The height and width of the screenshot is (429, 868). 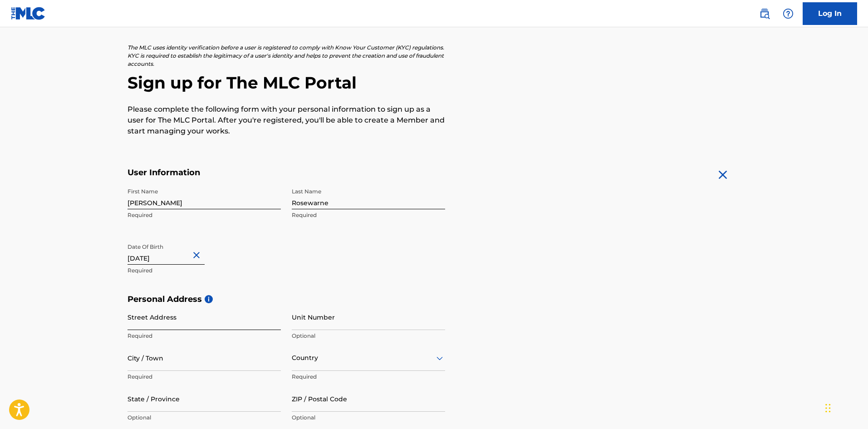 I want to click on div: Chat Widget, so click(x=846, y=407).